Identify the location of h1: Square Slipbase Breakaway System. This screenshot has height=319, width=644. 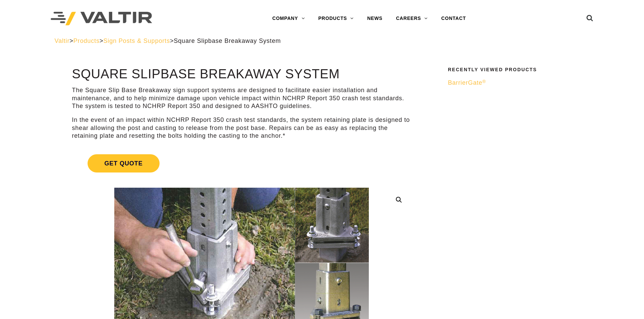
(242, 74).